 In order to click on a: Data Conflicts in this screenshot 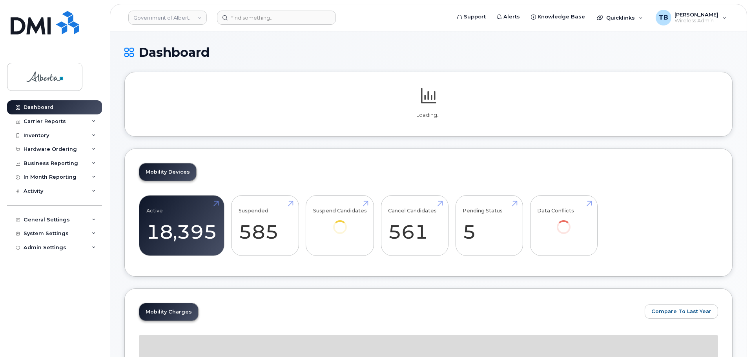, I will do `click(563, 222)`.